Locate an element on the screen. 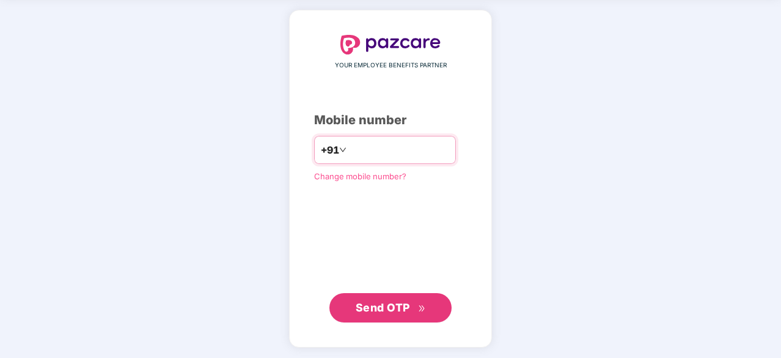  a: Change mobile number? is located at coordinates (360, 176).